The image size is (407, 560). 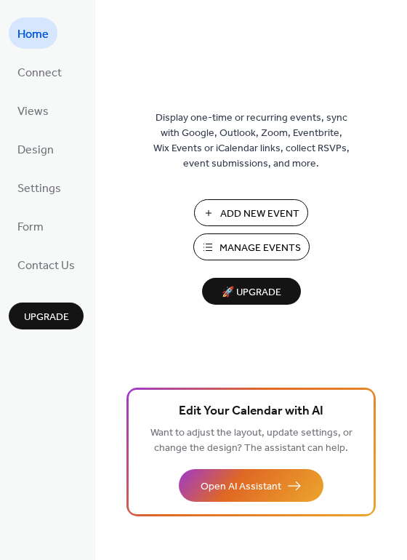 What do you see at coordinates (39, 71) in the screenshot?
I see `a: Connect` at bounding box center [39, 71].